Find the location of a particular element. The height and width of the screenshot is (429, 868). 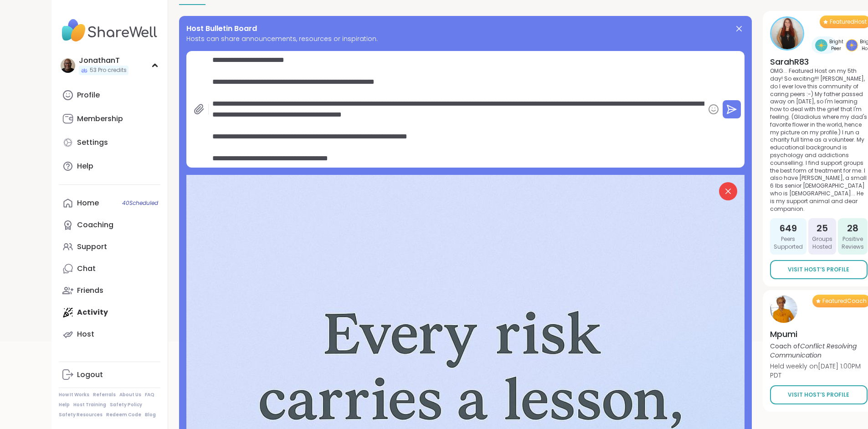

span: 28 is located at coordinates (852, 228).